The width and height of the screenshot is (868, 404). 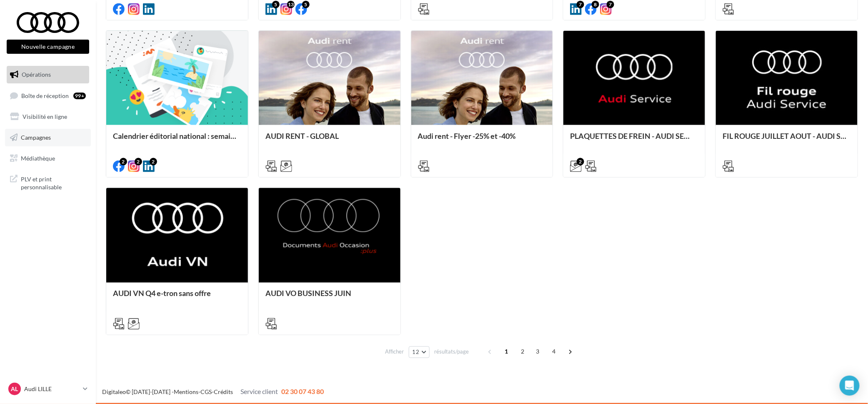 I want to click on a: Digitaleo, so click(x=114, y=392).